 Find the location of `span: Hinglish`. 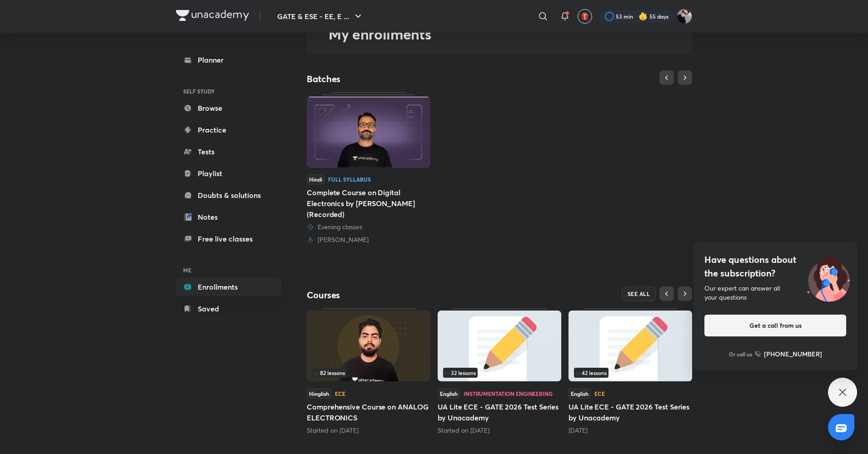

span: Hinglish is located at coordinates (319, 394).